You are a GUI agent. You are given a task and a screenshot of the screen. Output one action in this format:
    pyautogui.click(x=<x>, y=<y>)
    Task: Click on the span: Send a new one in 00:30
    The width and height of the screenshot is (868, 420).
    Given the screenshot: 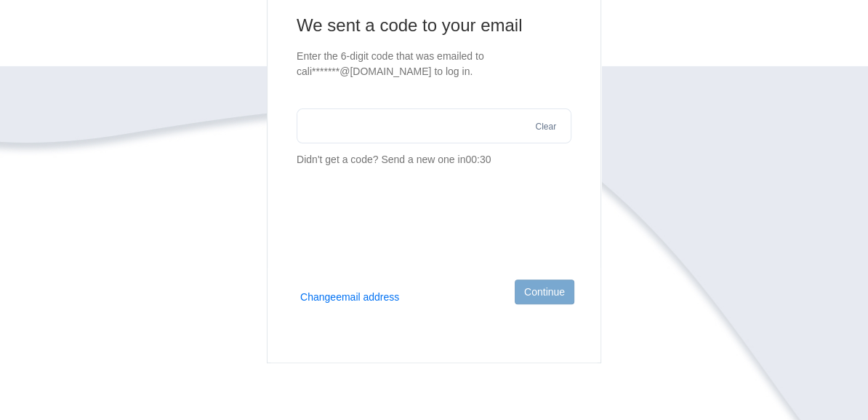 What is the action you would take?
    pyautogui.click(x=435, y=159)
    